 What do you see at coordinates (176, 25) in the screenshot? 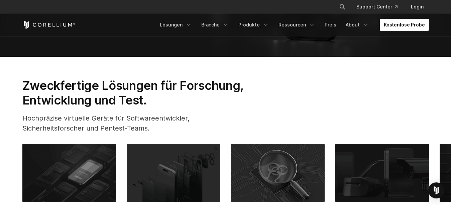
I see `a: Lösungen` at bounding box center [176, 25].